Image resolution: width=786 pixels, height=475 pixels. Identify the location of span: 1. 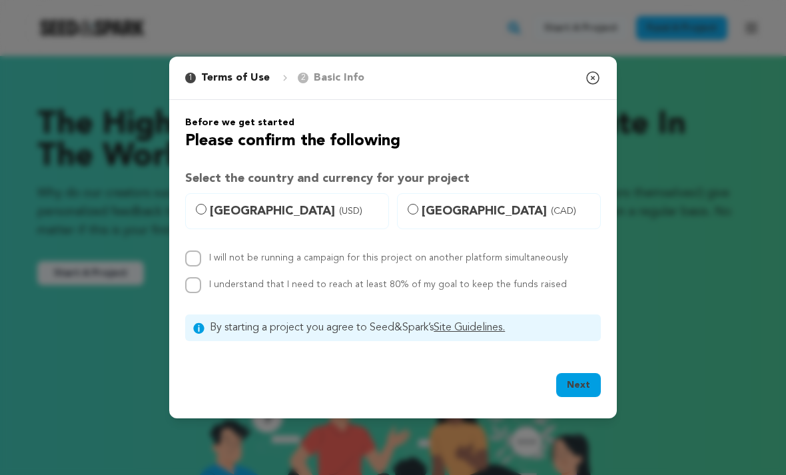
(190, 78).